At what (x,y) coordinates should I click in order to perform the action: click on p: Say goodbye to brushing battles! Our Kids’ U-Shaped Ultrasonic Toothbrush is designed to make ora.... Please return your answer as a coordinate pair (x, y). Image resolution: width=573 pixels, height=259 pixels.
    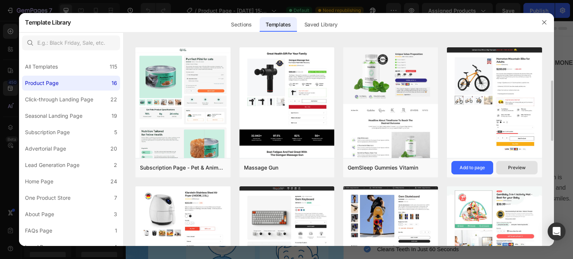
    Looking at the image, I should click on (337, 167).